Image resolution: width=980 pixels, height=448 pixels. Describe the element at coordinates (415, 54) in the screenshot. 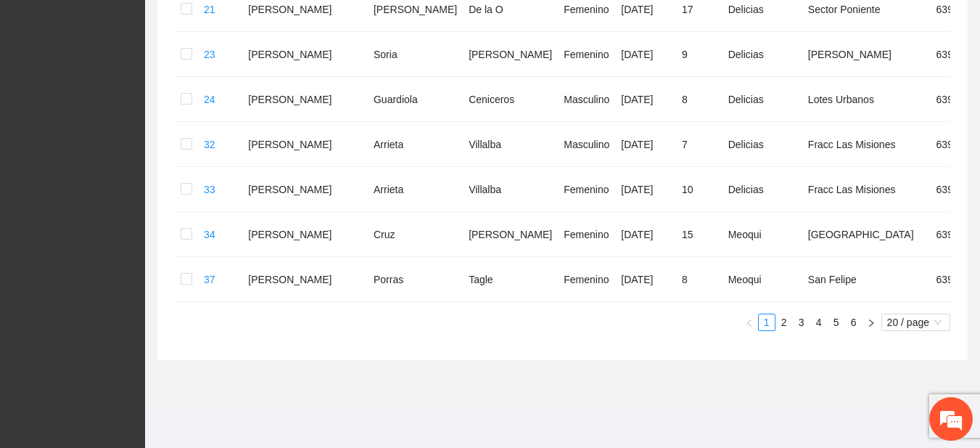

I see `td: Soria` at that location.